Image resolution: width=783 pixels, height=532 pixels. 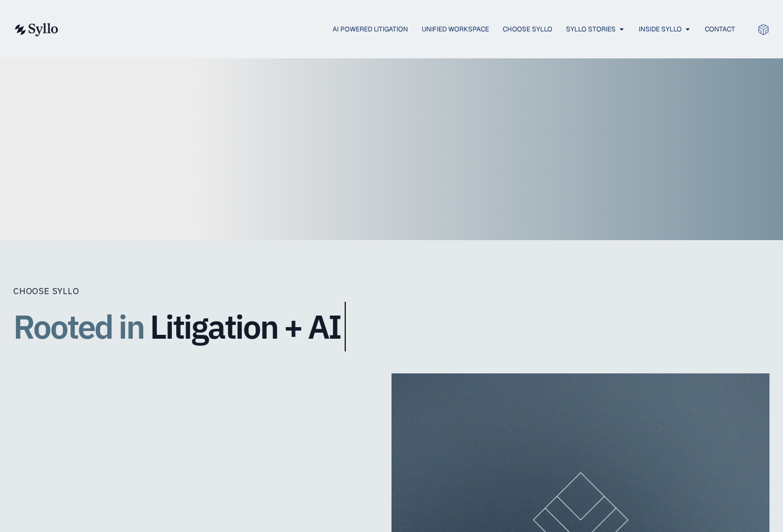 I want to click on span: Rooted in, so click(x=78, y=327).